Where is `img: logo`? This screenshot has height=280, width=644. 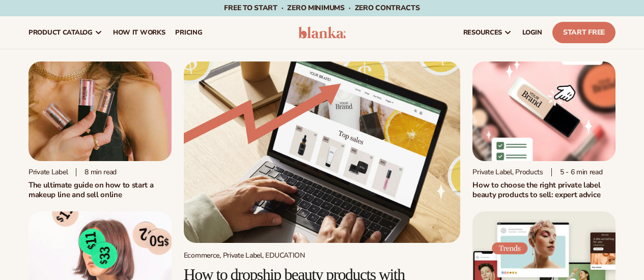 img: logo is located at coordinates (323, 33).